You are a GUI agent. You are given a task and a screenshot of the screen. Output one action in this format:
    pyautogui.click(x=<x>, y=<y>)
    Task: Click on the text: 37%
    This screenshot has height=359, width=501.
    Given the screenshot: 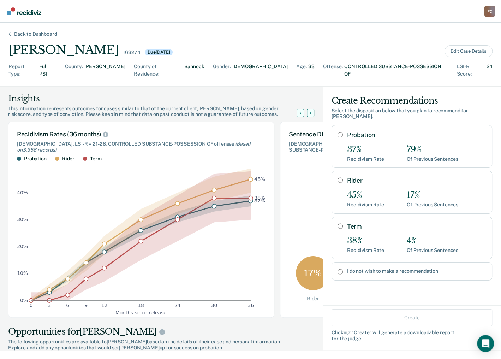 What is the action you would take?
    pyautogui.click(x=259, y=201)
    